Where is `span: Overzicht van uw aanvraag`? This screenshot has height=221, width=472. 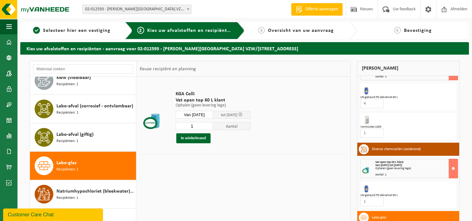
span: Overzicht van uw aanvraag is located at coordinates (300, 31).